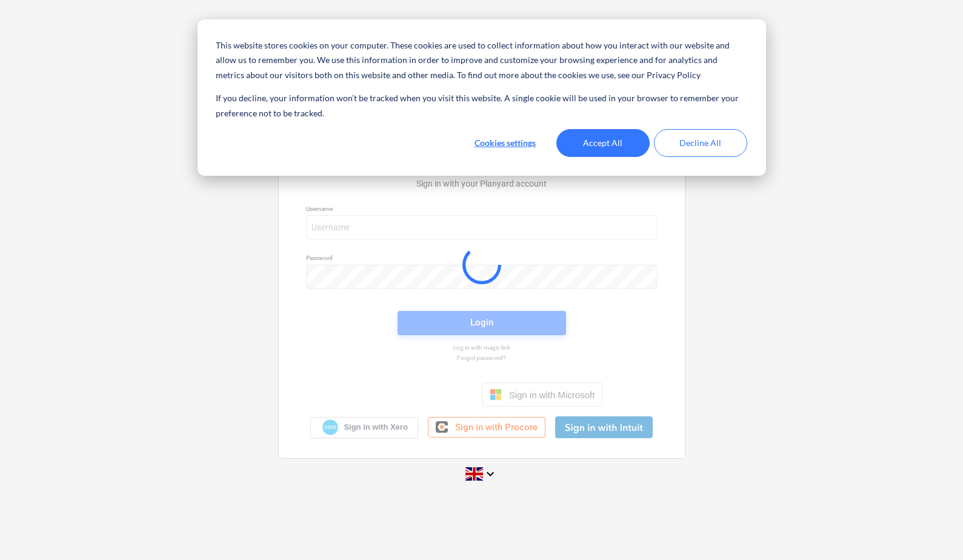 Image resolution: width=963 pixels, height=560 pixels. I want to click on div: Cookie banner, so click(482, 97).